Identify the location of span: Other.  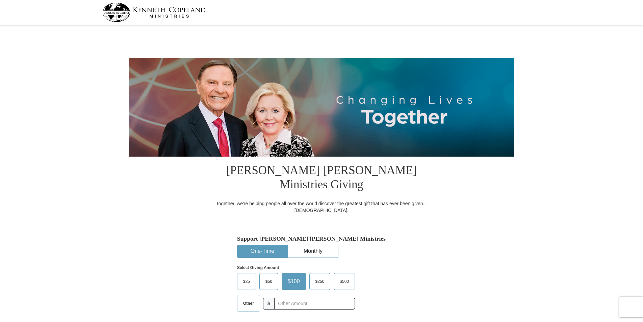
(249, 304).